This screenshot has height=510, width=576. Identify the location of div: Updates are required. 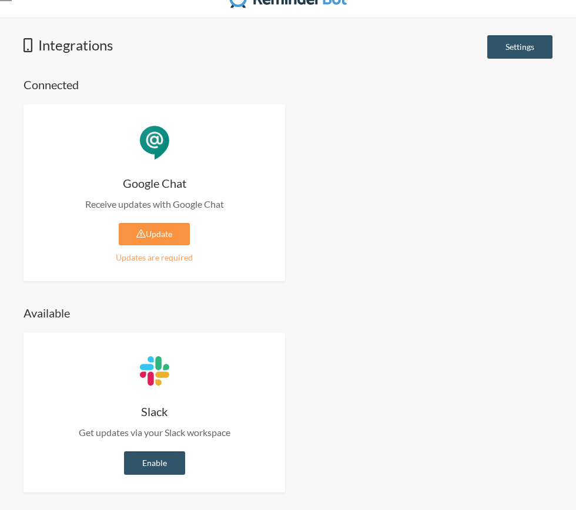
(154, 257).